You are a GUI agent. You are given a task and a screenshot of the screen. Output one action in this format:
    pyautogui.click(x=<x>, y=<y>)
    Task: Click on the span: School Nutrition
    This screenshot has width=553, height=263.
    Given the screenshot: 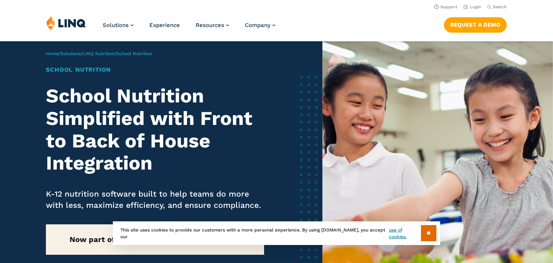 What is the action you would take?
    pyautogui.click(x=134, y=54)
    